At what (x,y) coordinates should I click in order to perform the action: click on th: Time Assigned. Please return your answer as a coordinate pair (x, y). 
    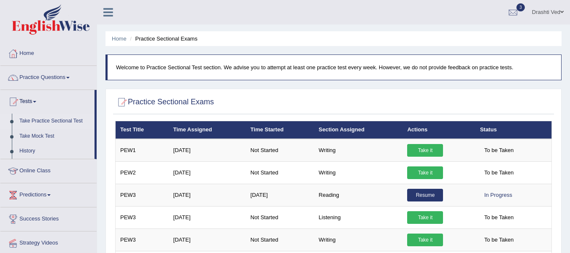
    Looking at the image, I should click on (207, 130).